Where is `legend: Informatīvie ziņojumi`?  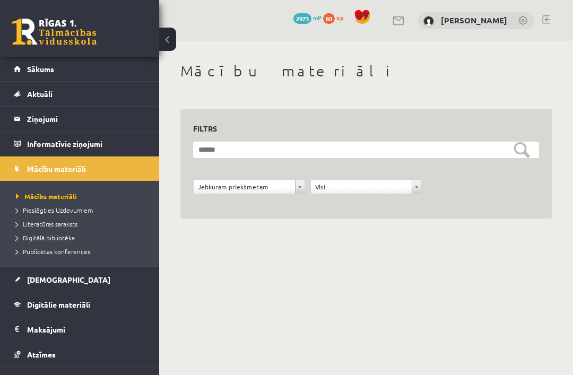
legend: Informatīvie ziņojumi is located at coordinates (86, 144).